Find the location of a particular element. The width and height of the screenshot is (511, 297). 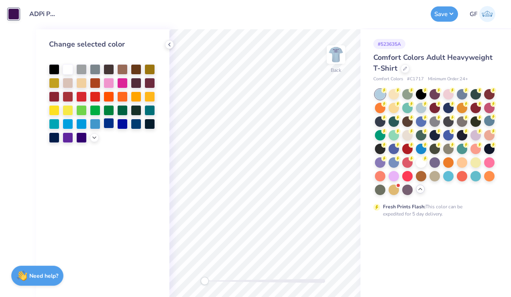

img: Back is located at coordinates (336, 55).